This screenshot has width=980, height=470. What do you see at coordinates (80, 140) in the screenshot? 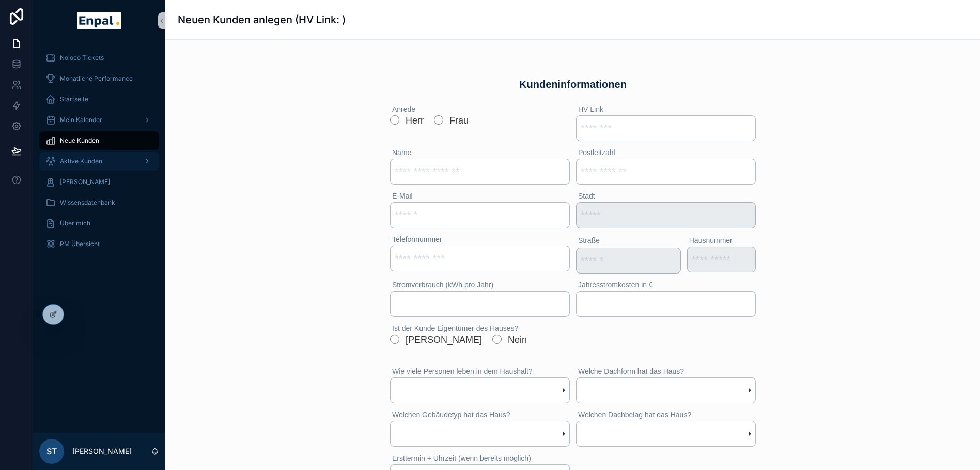
I see `span: Neue Kunden` at bounding box center [80, 140].